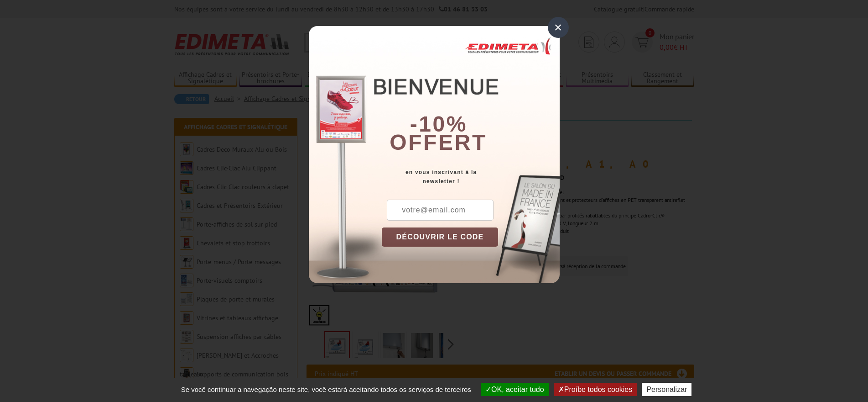 The image size is (868, 402). I want to click on span: Se você continuar a navegação neste site, você estará aceitando todos os serviços de terceiros, so click(326, 389).